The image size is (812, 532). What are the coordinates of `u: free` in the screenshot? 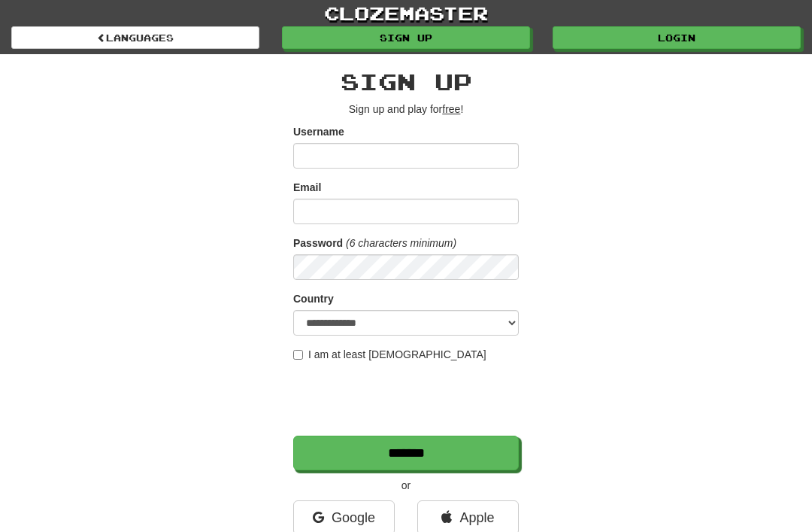 It's located at (451, 109).